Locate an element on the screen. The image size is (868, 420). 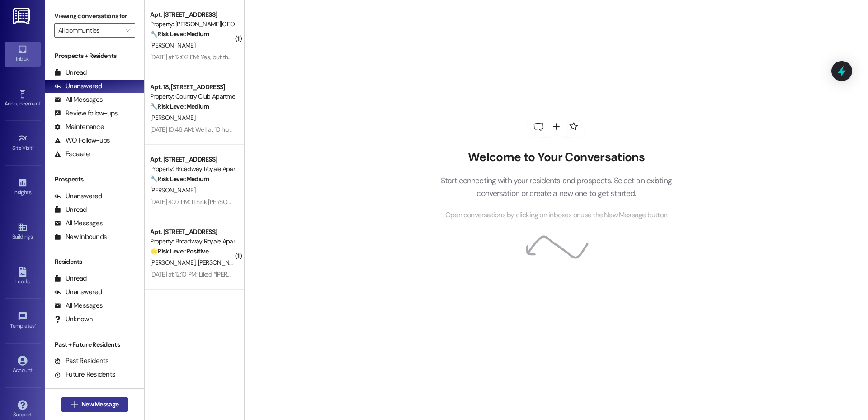
span: Open conversations by clicking on inboxes or use the New Message button is located at coordinates (556, 215).